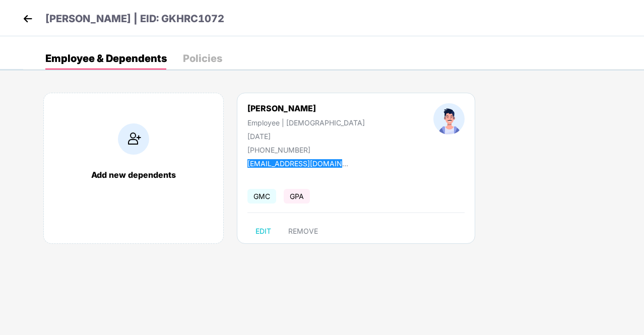 The image size is (644, 335). What do you see at coordinates (133, 175) in the screenshot?
I see `div: Add new dependents` at bounding box center [133, 175].